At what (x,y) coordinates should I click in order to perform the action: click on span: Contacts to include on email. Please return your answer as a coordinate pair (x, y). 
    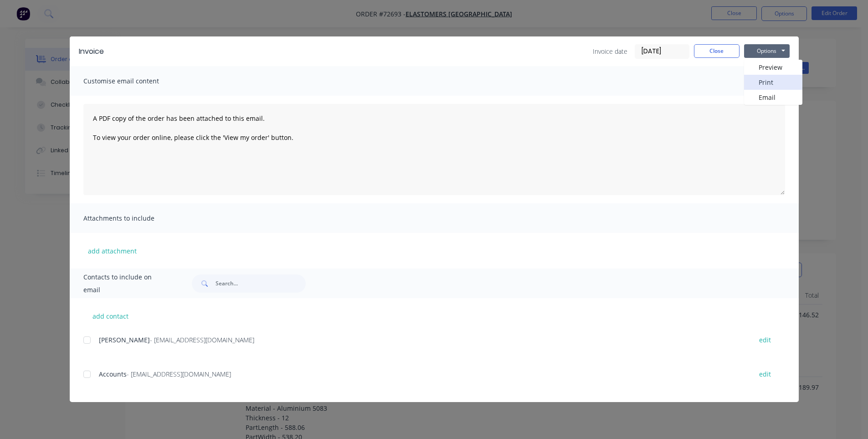
    Looking at the image, I should click on (126, 283).